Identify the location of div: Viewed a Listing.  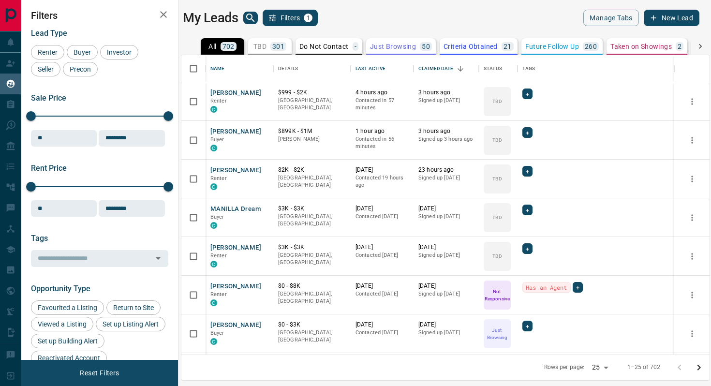
(62, 324).